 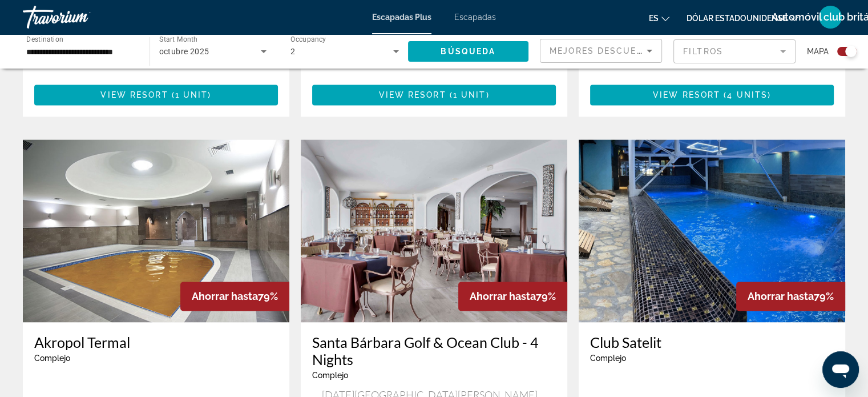 I want to click on span: Destination, so click(x=45, y=39).